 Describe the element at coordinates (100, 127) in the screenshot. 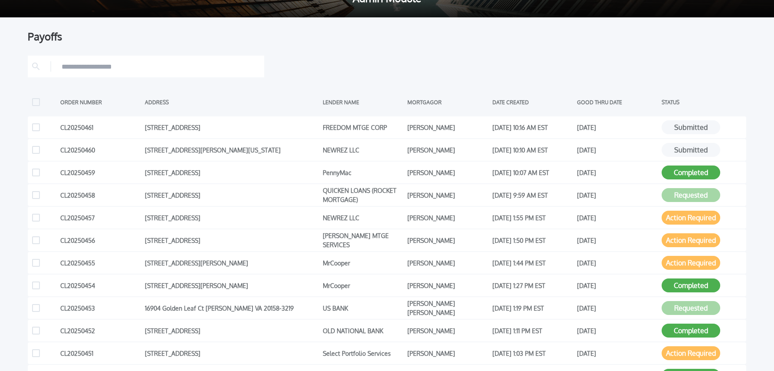

I see `div: CL20250461` at that location.